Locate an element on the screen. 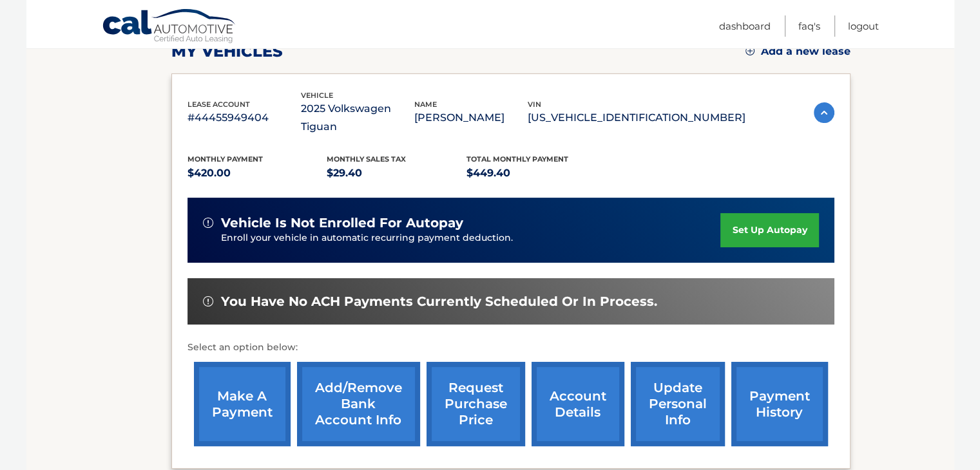 The width and height of the screenshot is (980, 470). p: $449.40 is located at coordinates (536, 173).